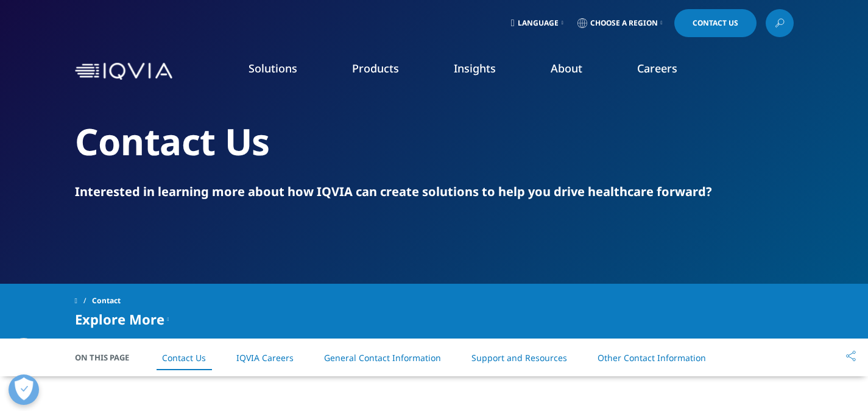  Describe the element at coordinates (120, 319) in the screenshot. I see `span: Explore More` at that location.